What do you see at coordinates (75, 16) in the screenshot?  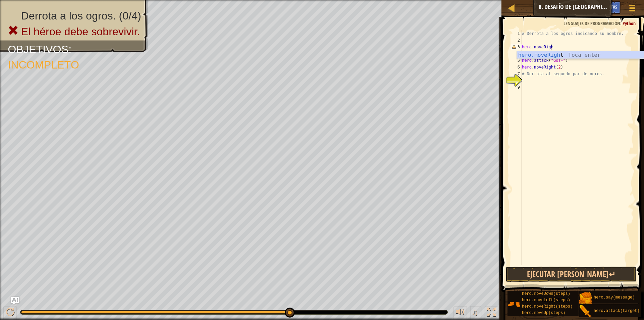 I see `li: Derrota a los ogros.` at bounding box center [75, 16].